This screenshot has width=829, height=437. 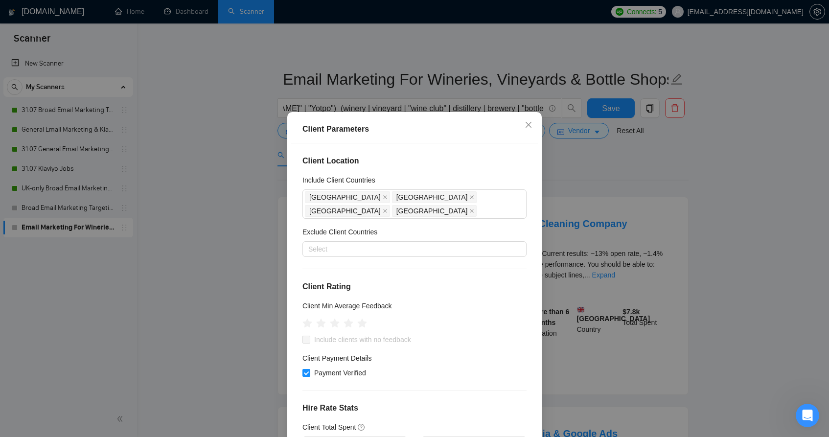 What do you see at coordinates (339, 232) in the screenshot?
I see `h5: Exclude Client Countries` at bounding box center [339, 232].